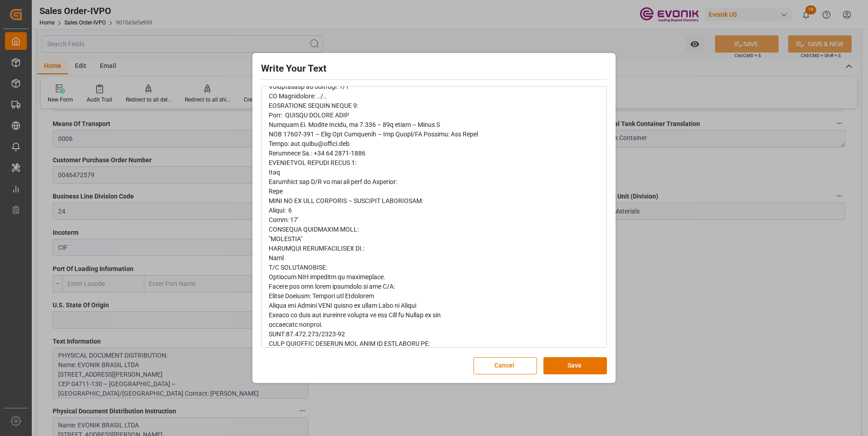 Image resolution: width=868 pixels, height=436 pixels. I want to click on h2: Write Your Text, so click(434, 69).